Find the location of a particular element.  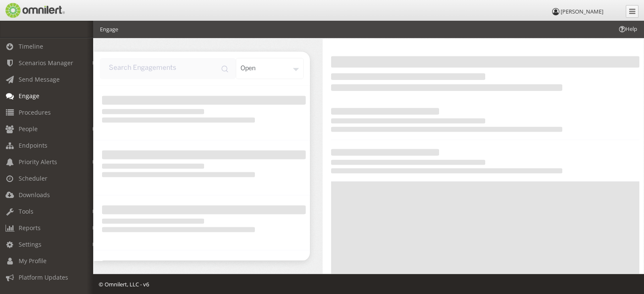

span: My Profile is located at coordinates (32, 260).